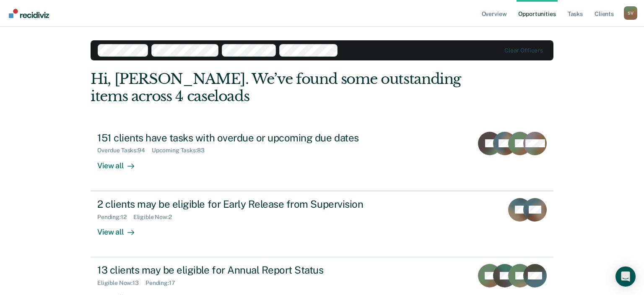 Image resolution: width=644 pixels, height=295 pixels. I want to click on div: 151 clients have tasks with overdue or upcoming due dates, so click(244, 138).